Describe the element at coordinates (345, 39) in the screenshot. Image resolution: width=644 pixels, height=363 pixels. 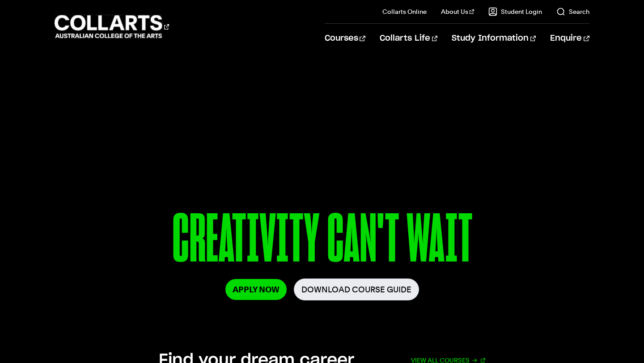
I see `a: Courses` at that location.